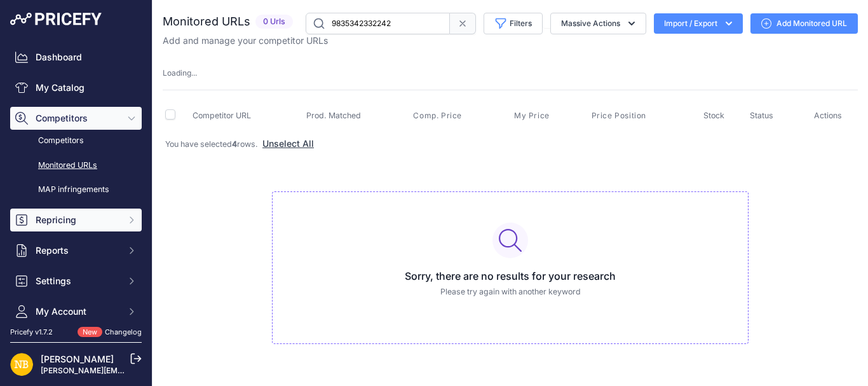  I want to click on span: Price Position, so click(619, 115).